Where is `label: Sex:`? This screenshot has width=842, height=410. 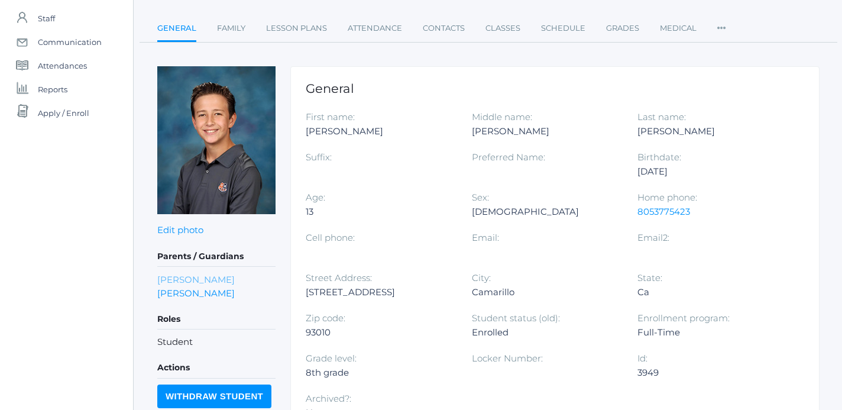
label: Sex: is located at coordinates (480, 197).